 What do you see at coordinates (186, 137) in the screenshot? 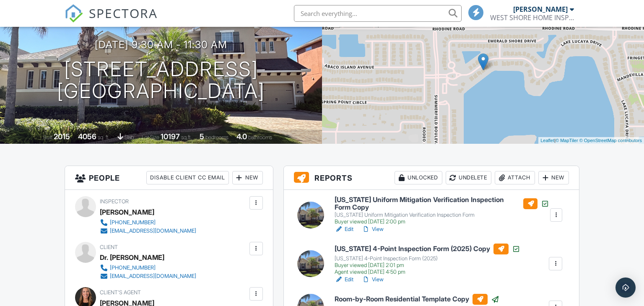
I see `span: sq.ft.` at bounding box center [186, 137].